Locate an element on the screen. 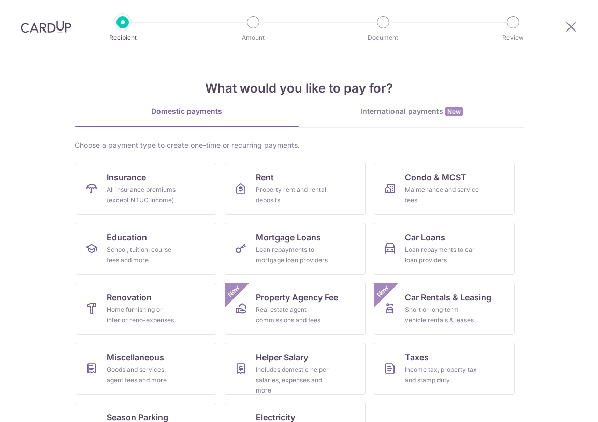 Image resolution: width=598 pixels, height=422 pixels. div: Home furnishing or interior reno-expenses is located at coordinates (144, 315).